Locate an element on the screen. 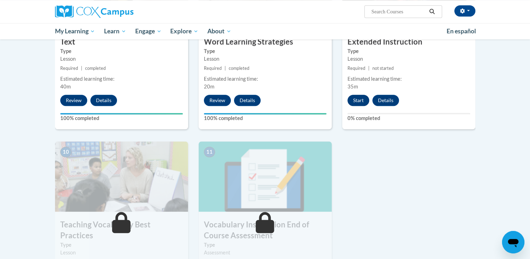  img: Cox Campus is located at coordinates (94, 12).